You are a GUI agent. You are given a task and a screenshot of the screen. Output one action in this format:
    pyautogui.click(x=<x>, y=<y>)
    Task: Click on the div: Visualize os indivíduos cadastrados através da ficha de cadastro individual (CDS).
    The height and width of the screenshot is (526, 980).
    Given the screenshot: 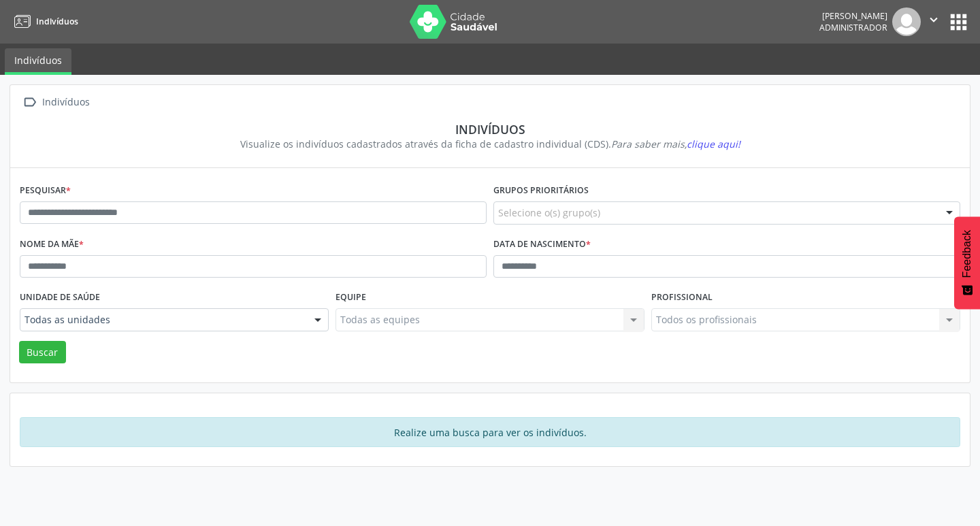 What is the action you would take?
    pyautogui.click(x=490, y=144)
    